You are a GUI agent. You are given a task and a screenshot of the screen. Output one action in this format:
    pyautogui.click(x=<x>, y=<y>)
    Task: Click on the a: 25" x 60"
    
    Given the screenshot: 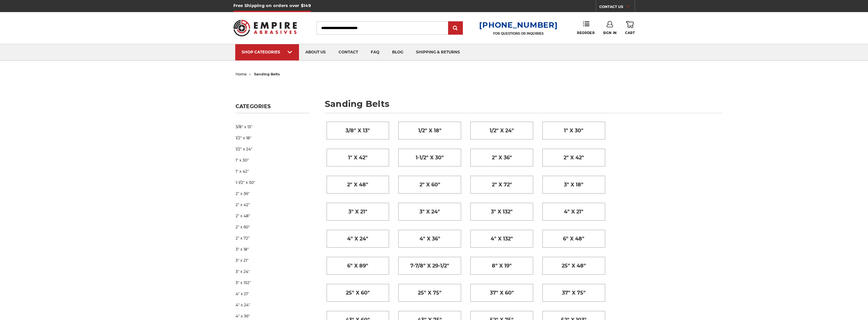 What is the action you would take?
    pyautogui.click(x=358, y=293)
    